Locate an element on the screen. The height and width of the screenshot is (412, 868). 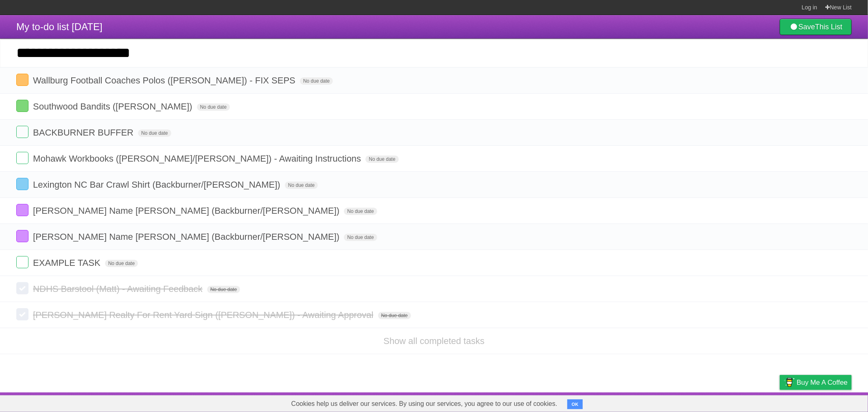
a: About is located at coordinates (680, 402).